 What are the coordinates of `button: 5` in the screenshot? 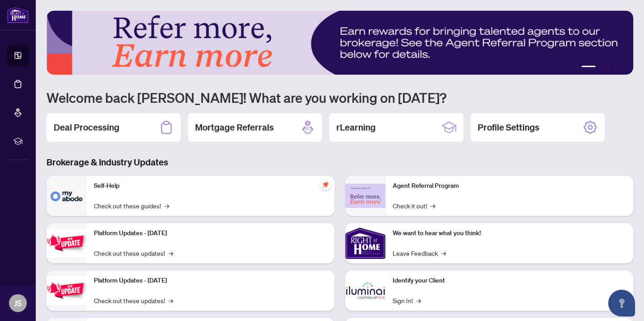 It's located at (623, 68).